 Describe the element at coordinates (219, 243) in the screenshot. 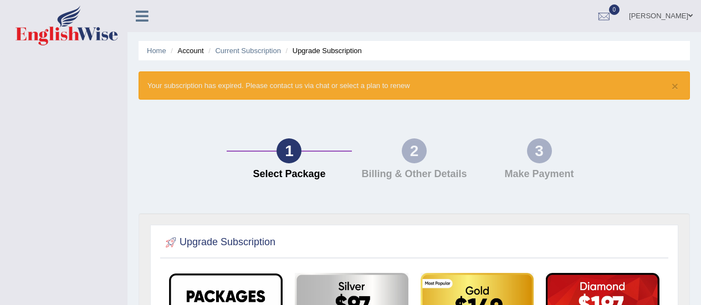

I see `h2: Upgrade Subscription` at that location.